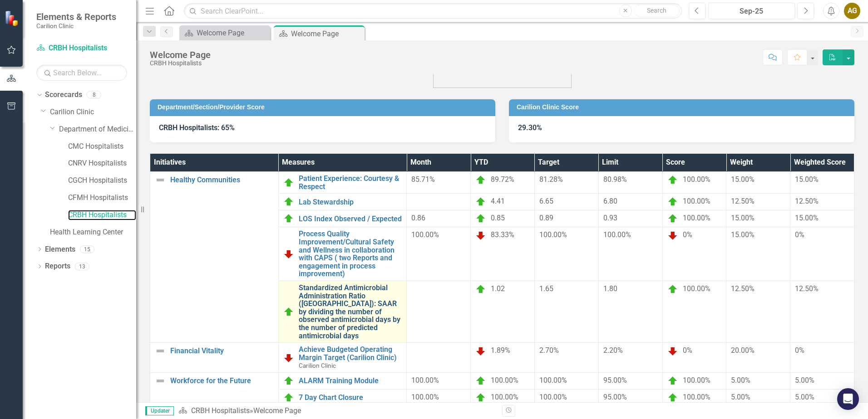 The height and width of the screenshot is (419, 868). What do you see at coordinates (197, 128) in the screenshot?
I see `strong: CRBH Hospitalists: 65%` at bounding box center [197, 128].